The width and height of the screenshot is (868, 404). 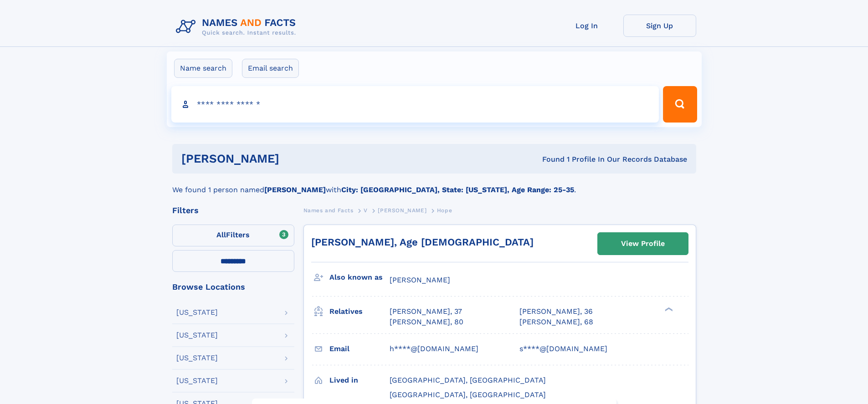 What do you see at coordinates (586, 26) in the screenshot?
I see `a: Log In` at bounding box center [586, 26].